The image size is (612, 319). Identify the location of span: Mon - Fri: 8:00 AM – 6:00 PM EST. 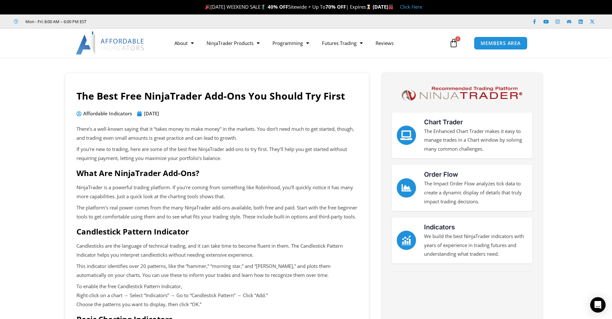
(55, 22).